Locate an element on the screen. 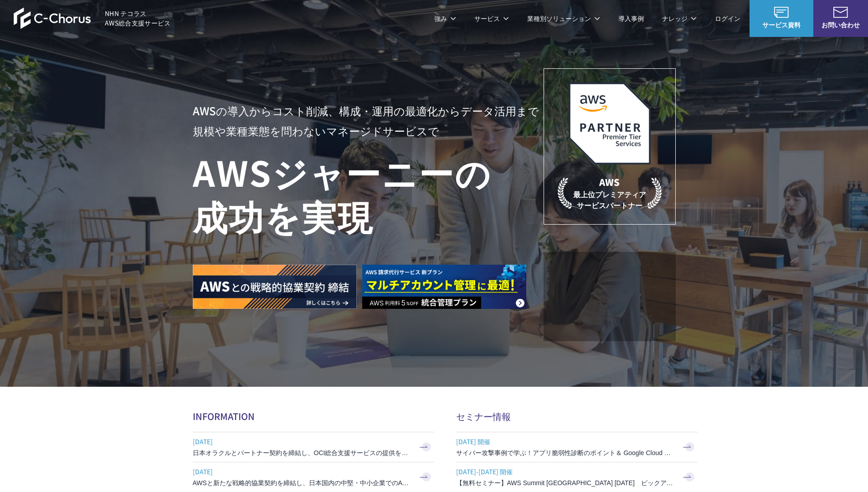 This screenshot has height=492, width=868. h3: 日本オラクルとパートナー契約を締結し、OCI総合支援サービスの提供を開始 is located at coordinates (302, 453).